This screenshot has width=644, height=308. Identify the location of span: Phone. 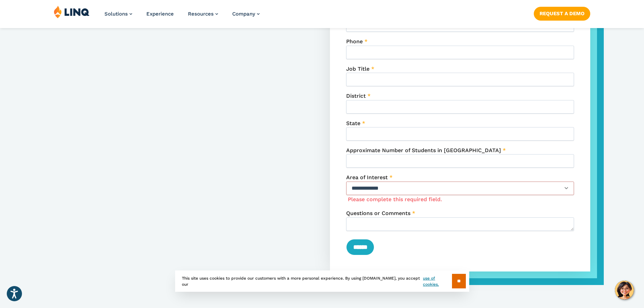
(354, 41).